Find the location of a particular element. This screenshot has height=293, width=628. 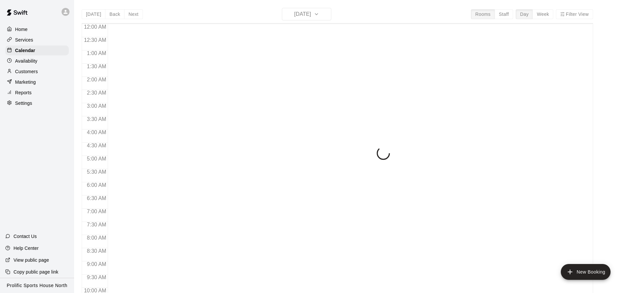

span: 4:30 AM is located at coordinates (96, 145).